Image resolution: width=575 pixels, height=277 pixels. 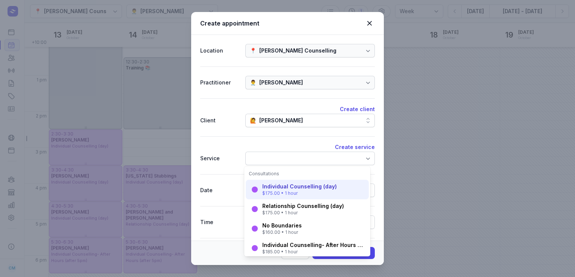 I want to click on div: Client, so click(x=220, y=121).